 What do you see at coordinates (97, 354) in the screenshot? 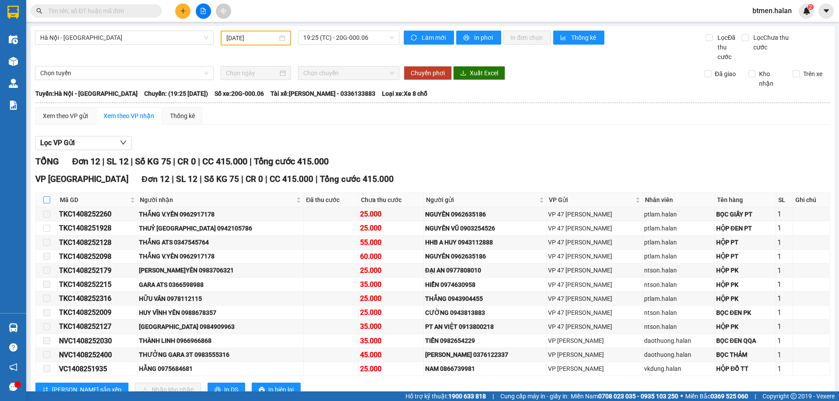
I see `div: NVC1408252400` at bounding box center [97, 354].